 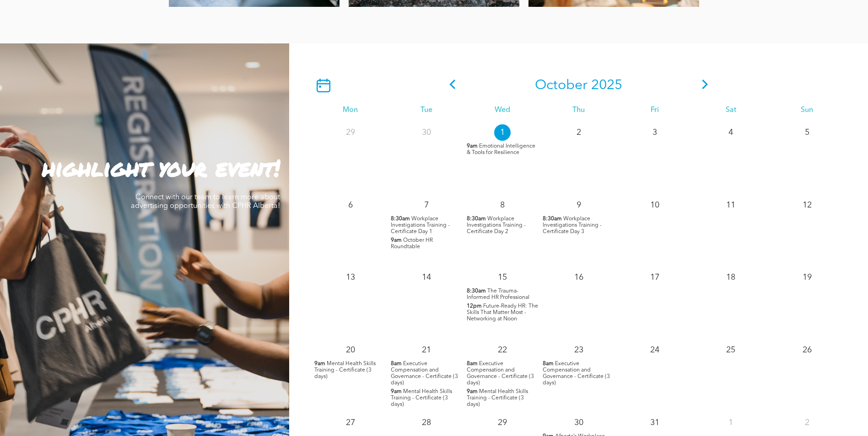 I want to click on span: Connect with our team to learn more about advertising opportunities with CPHR Alberta!, so click(x=205, y=202).